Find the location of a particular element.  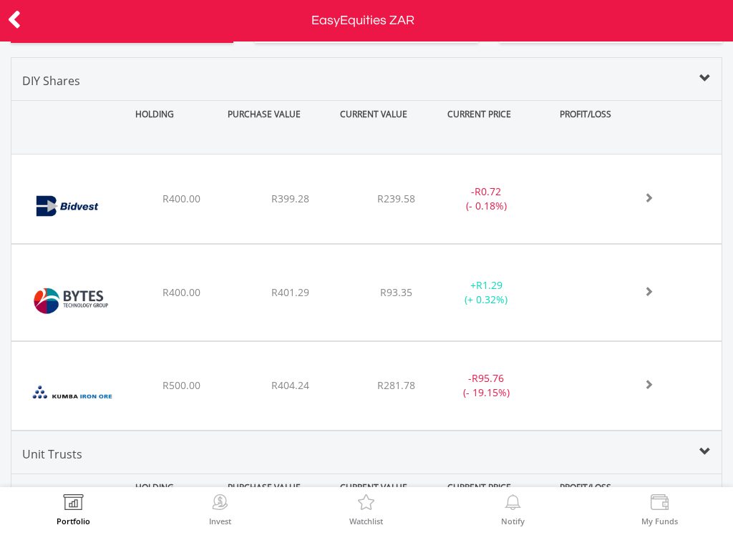

span: R401.29 is located at coordinates (290, 292).